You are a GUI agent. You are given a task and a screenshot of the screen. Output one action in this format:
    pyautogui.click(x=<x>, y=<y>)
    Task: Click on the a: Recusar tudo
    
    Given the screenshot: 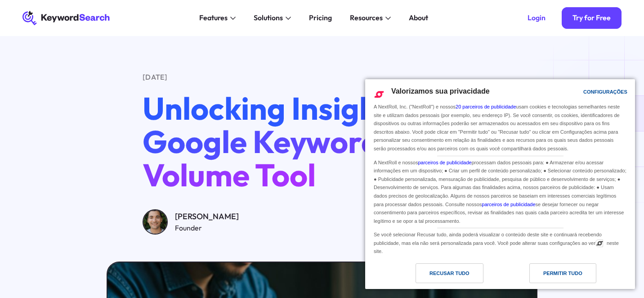 What is the action you would take?
    pyautogui.click(x=435, y=276)
    